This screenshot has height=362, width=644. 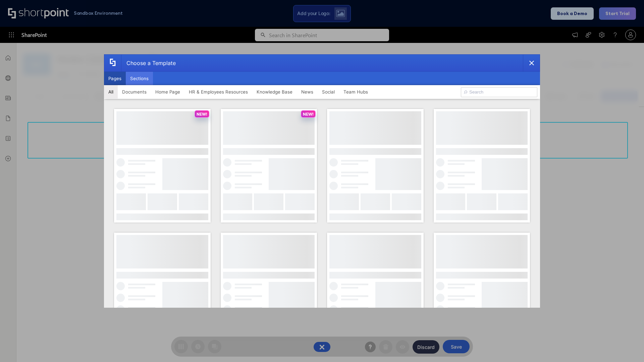 I want to click on div: Choose a Template, so click(x=149, y=63).